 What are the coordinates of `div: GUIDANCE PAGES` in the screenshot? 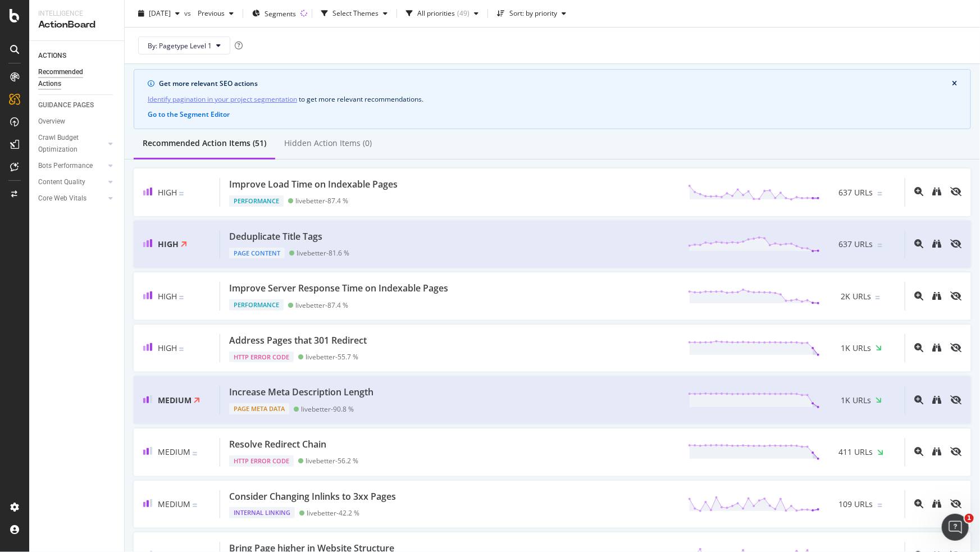 It's located at (66, 105).